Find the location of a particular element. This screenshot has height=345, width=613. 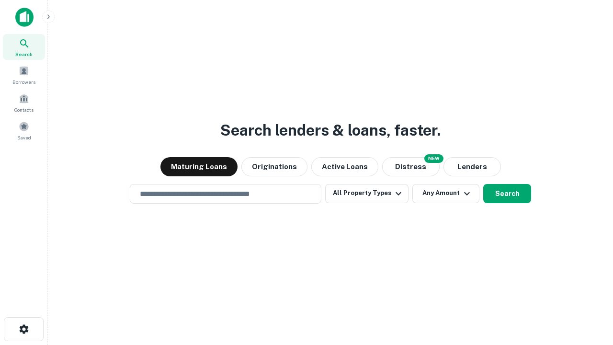

button: Originations is located at coordinates (274, 167).